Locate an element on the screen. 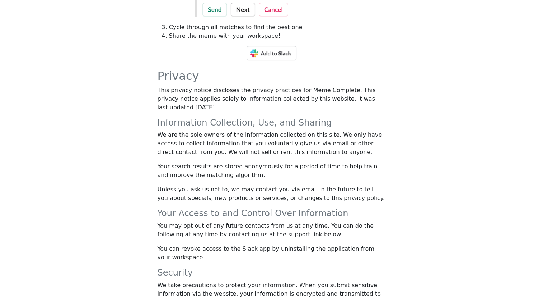 The width and height of the screenshot is (543, 300). h4: Information Collection, Use, and Sharing is located at coordinates (272, 122).